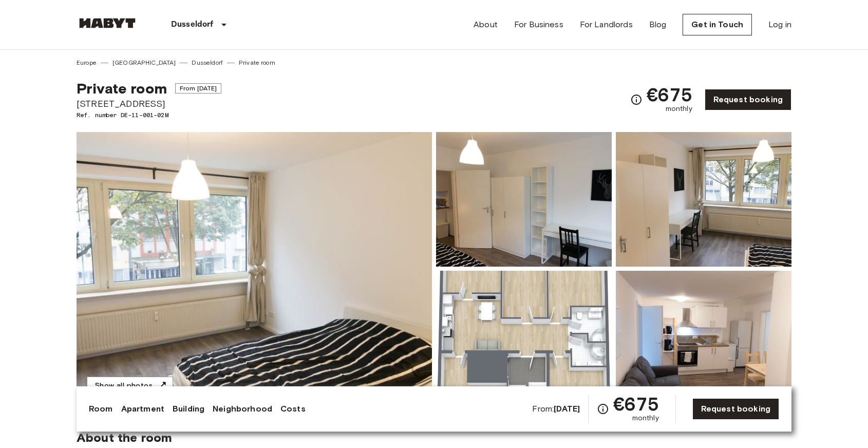 The height and width of the screenshot is (448, 868). What do you see at coordinates (539, 25) in the screenshot?
I see `a: For Business` at bounding box center [539, 25].